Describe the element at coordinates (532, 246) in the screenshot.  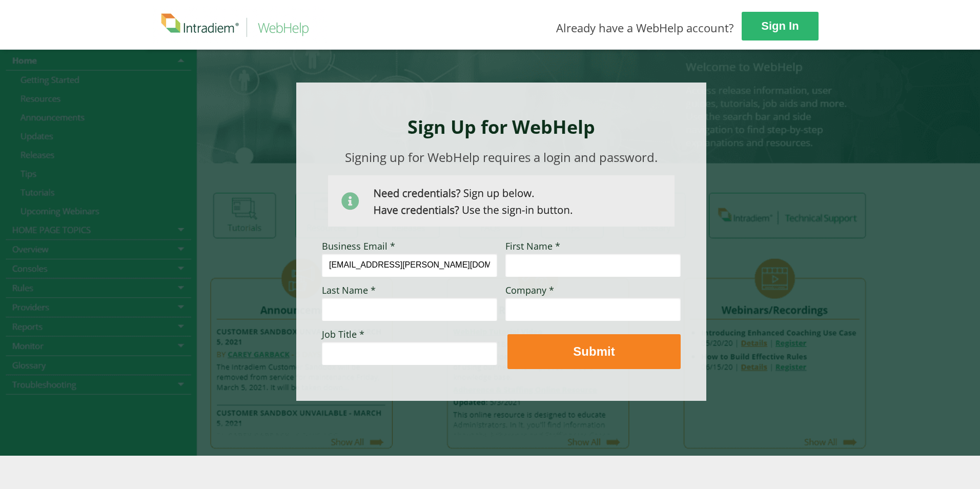
I see `span: First Name *` at that location.